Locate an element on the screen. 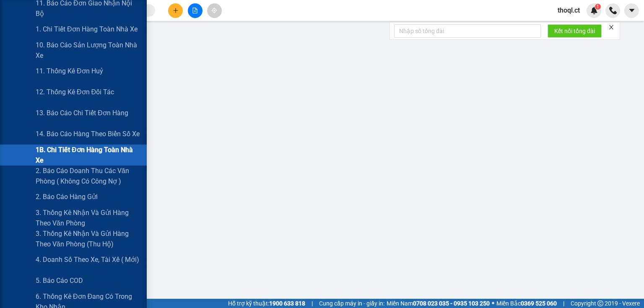 The image size is (644, 308). button: aim is located at coordinates (214, 10).